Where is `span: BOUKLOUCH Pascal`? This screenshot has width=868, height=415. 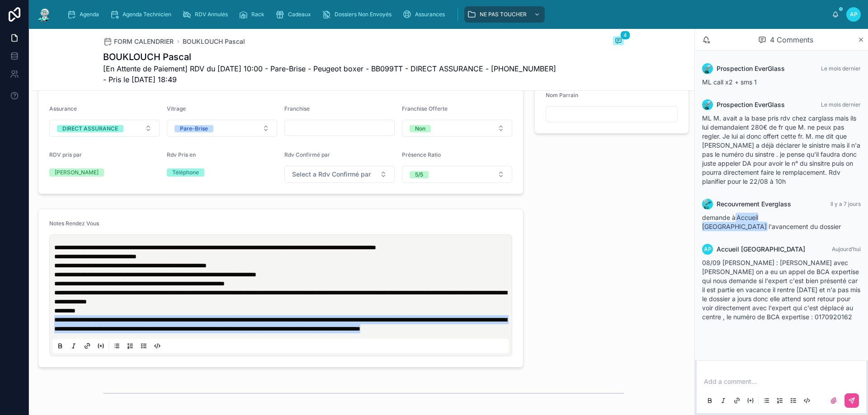 span: BOUKLOUCH Pascal is located at coordinates (214, 41).